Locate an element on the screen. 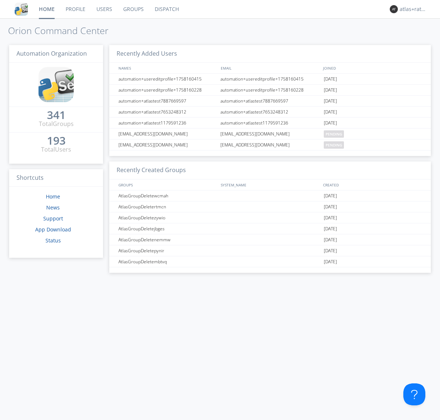  div: AtlasGroupDeletewcmah is located at coordinates (167, 196).